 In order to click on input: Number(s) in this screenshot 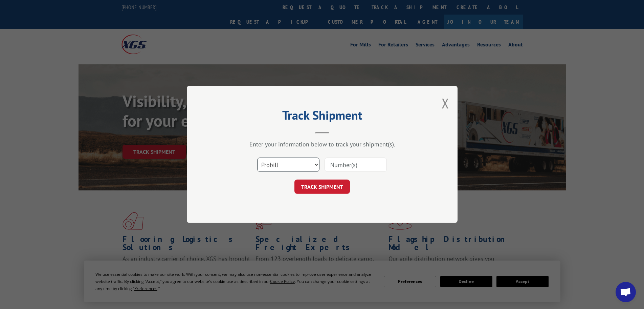, I will do `click(355, 165)`.